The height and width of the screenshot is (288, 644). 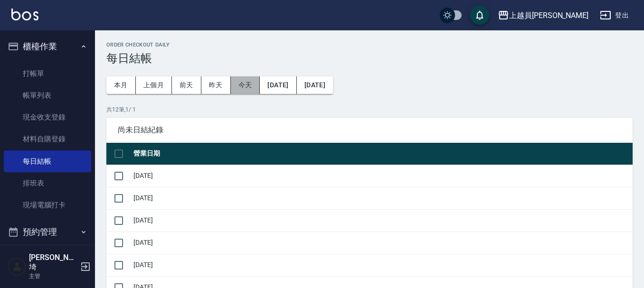 I want to click on p: 主管, so click(x=53, y=276).